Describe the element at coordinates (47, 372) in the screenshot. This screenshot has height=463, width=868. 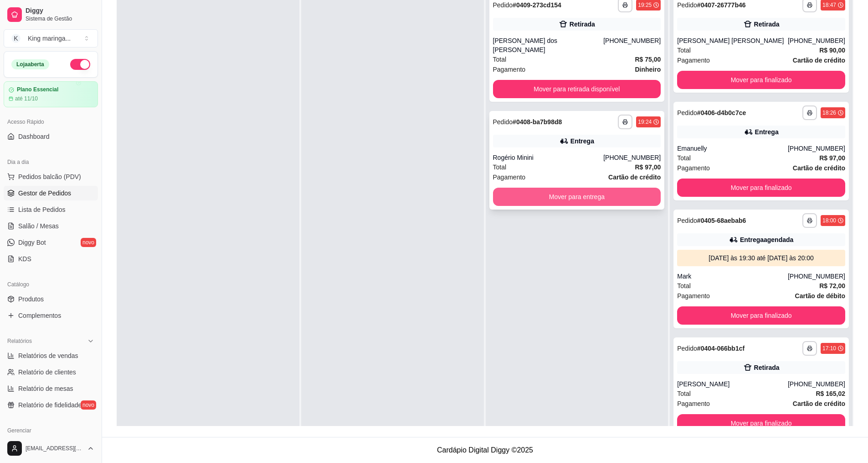
I see `span: Relatório de clientes` at that location.